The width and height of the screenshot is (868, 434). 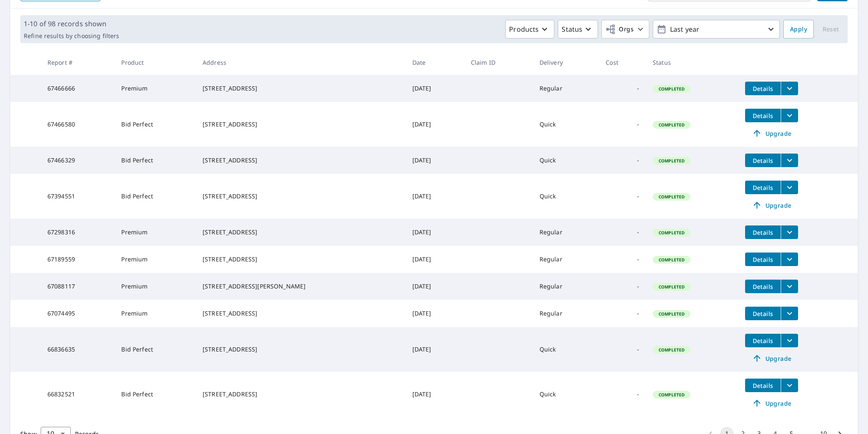 I want to click on button: detailsBtn-67189559, so click(x=763, y=259).